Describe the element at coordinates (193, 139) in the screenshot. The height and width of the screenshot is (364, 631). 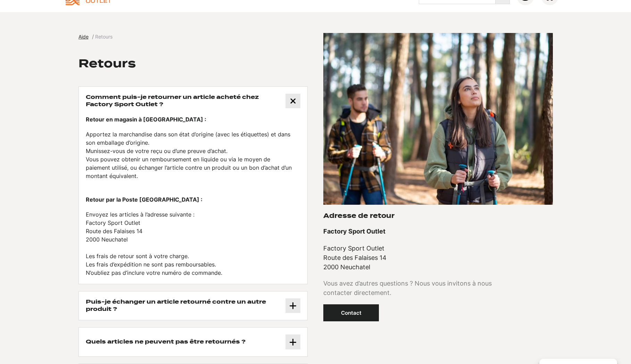
I see `li: Apportez la marchandise dans son état d’origine (avec les étiquettes) et dans son emballage d’ori...` at that location.